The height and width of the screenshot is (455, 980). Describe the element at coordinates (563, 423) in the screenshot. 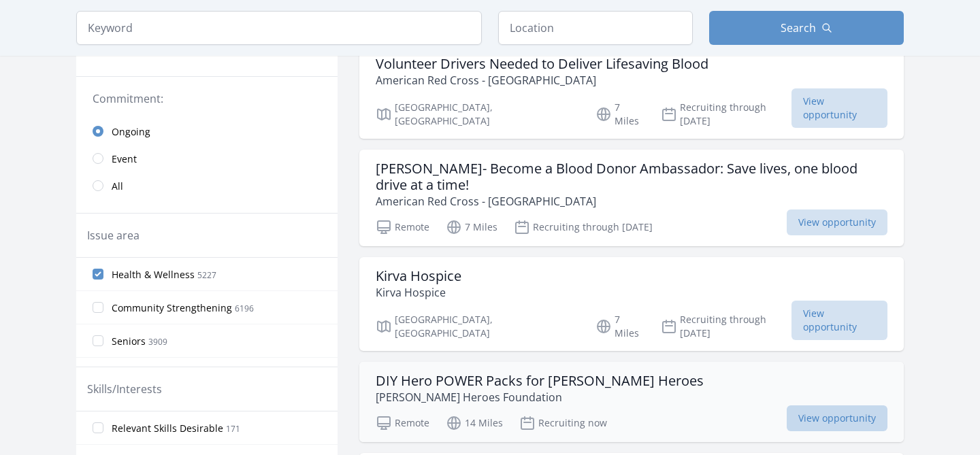

I see `p: Recruiting now` at that location.